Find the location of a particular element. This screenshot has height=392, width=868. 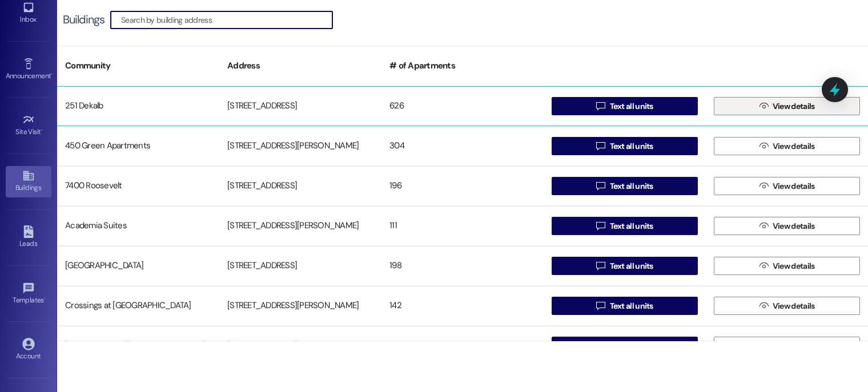

div: 196 is located at coordinates (463, 186).